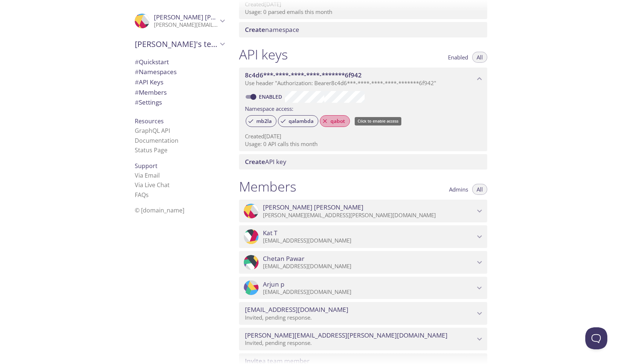 This screenshot has height=364, width=622. Describe the element at coordinates (458, 57) in the screenshot. I see `button: Enabled` at that location.